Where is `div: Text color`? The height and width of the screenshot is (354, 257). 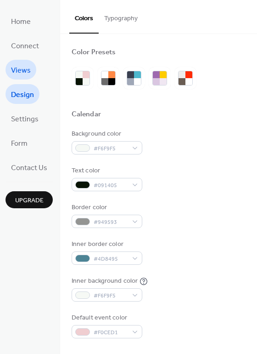 div: Text color is located at coordinates (106, 170).